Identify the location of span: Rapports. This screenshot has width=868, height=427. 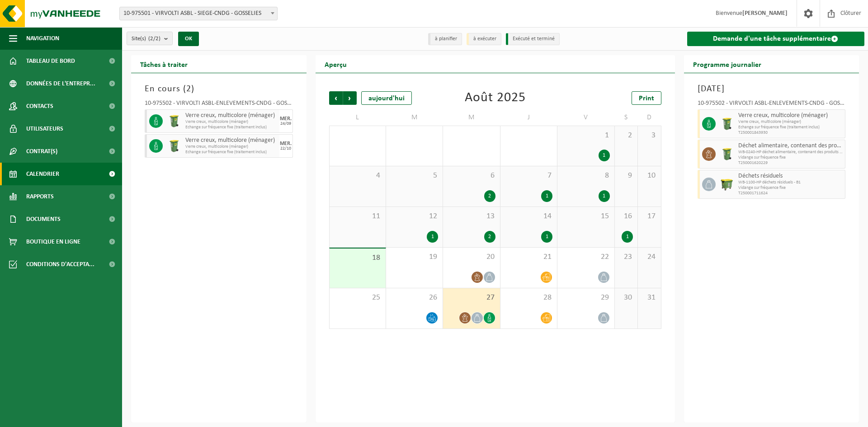
(39, 197).